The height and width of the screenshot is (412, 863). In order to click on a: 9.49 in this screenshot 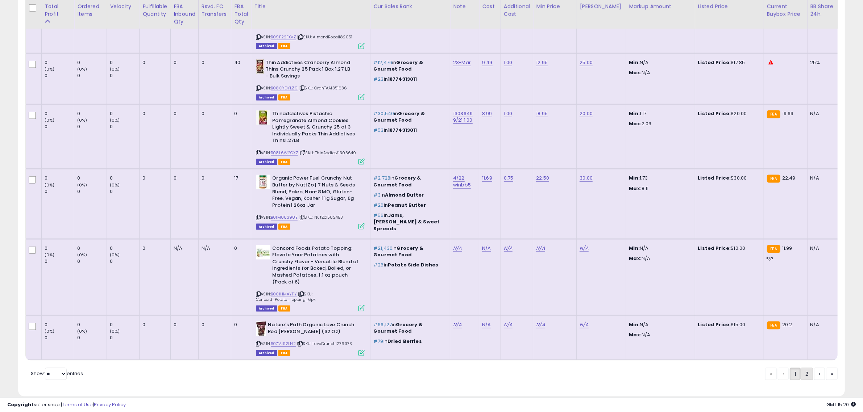, I will do `click(487, 63)`.